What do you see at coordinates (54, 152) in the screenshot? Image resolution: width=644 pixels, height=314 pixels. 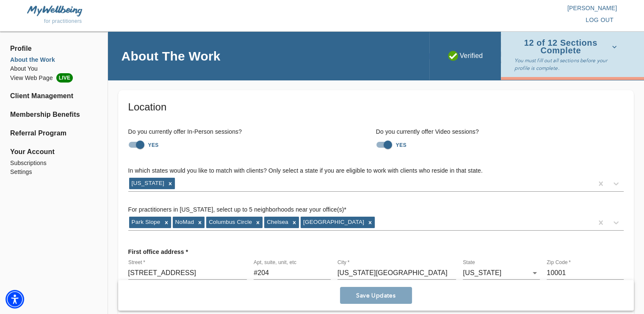 I see `span: Your Account` at bounding box center [54, 152].